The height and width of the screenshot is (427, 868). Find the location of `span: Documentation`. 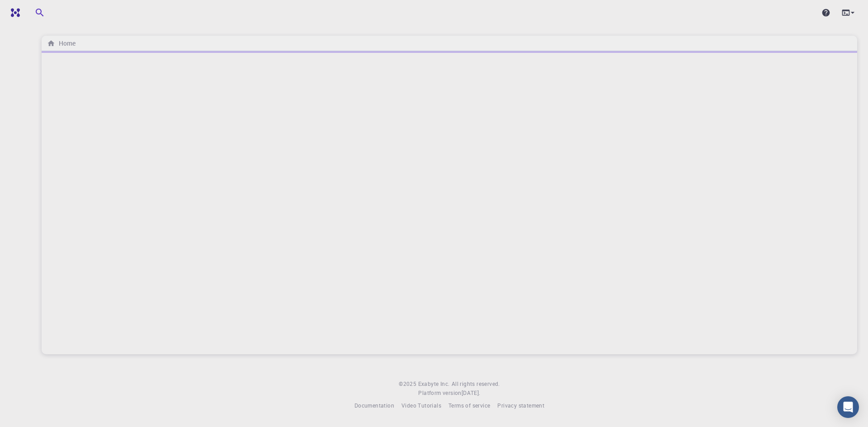

span: Documentation is located at coordinates (375, 405).